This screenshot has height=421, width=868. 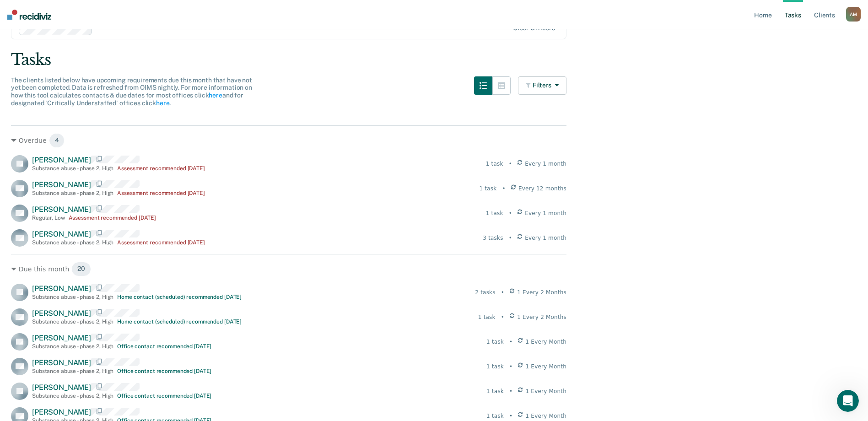 What do you see at coordinates (29, 15) in the screenshot?
I see `img: Recidiviz` at bounding box center [29, 15].